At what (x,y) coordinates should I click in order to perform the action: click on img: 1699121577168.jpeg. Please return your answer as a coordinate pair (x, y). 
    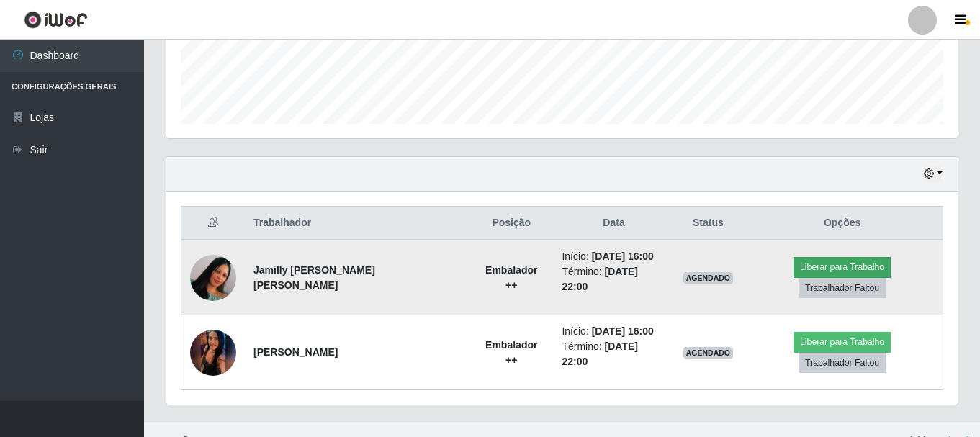
    Looking at the image, I should click on (213, 277).